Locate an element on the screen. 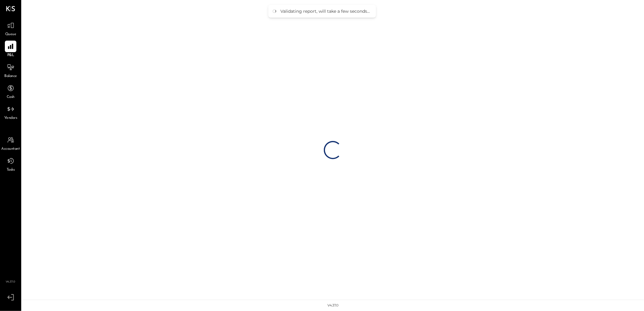 The image size is (644, 311). span: Accountant is located at coordinates (11, 149).